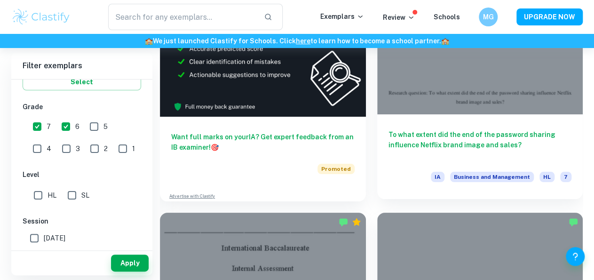 The image size is (594, 280). I want to click on button: Select, so click(82, 82).